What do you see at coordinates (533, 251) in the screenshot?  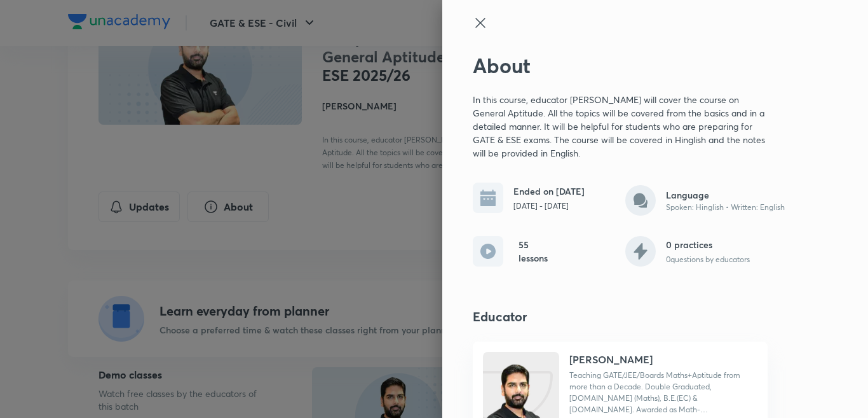 I see `h6: 55 lessons` at bounding box center [533, 251].